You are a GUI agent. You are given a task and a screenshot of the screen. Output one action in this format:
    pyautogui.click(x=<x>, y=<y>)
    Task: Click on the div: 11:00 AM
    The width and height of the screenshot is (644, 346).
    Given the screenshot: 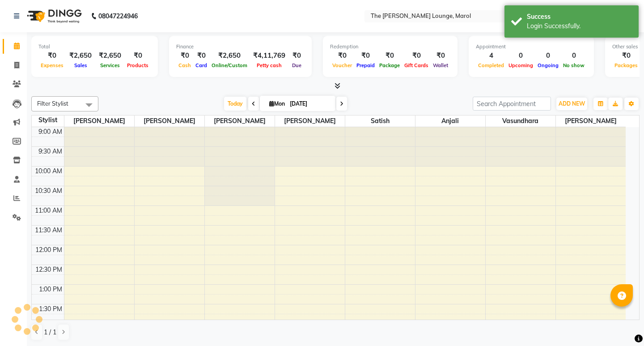 What is the action you would take?
    pyautogui.click(x=49, y=210)
    